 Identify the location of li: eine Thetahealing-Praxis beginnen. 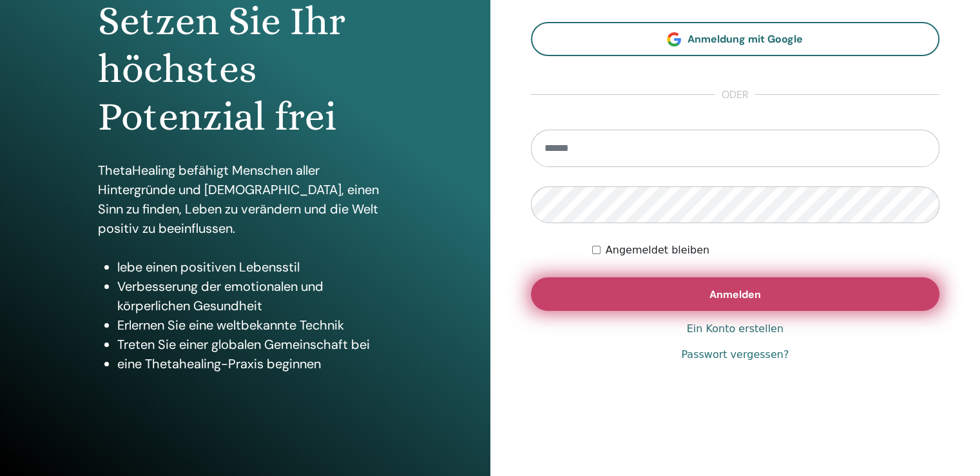
(255, 364).